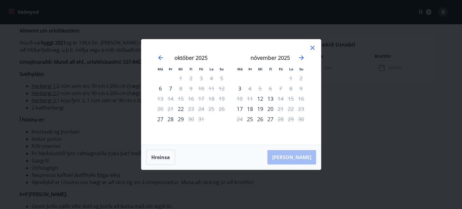 This screenshot has height=209, width=462. Describe the element at coordinates (301, 78) in the screenshot. I see `td: Not available. sunnudagur, 2. nóvember 2025` at that location.